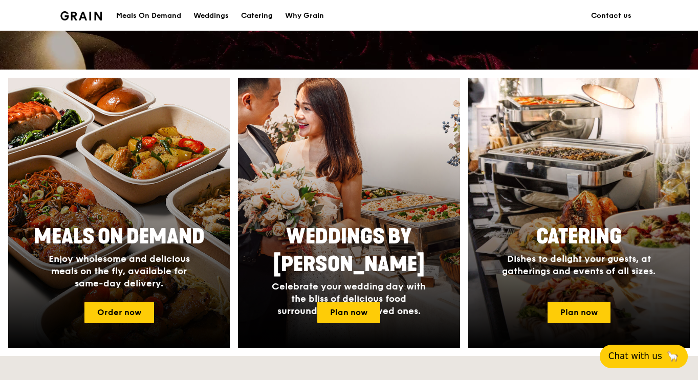  What do you see at coordinates (257, 16) in the screenshot?
I see `a: Catering` at bounding box center [257, 16].